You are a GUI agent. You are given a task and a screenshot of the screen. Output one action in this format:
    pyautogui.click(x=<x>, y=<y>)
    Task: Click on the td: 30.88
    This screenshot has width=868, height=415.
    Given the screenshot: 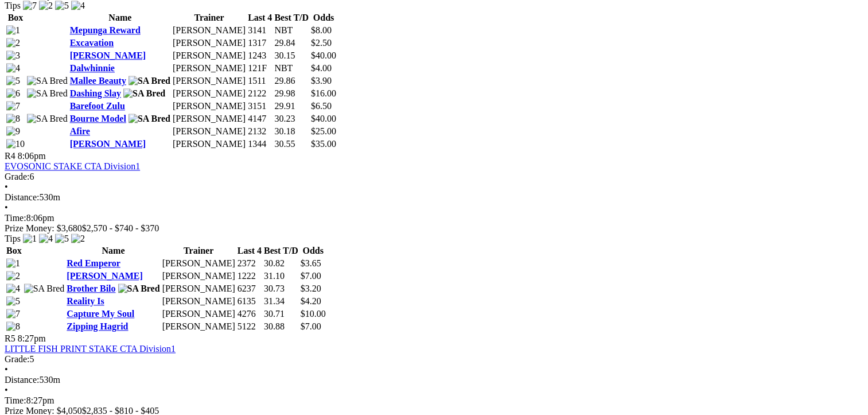 What is the action you would take?
    pyautogui.click(x=281, y=326)
    